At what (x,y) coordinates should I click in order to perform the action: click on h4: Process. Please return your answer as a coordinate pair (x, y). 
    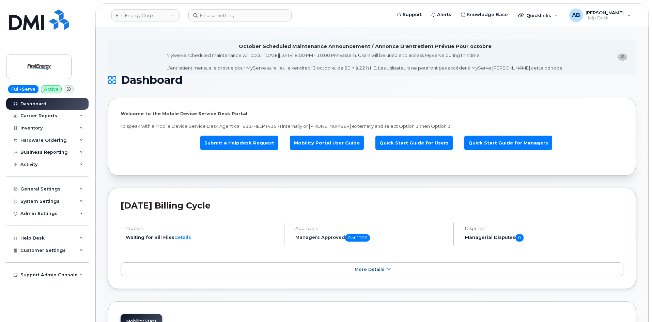
    Looking at the image, I should click on (202, 228).